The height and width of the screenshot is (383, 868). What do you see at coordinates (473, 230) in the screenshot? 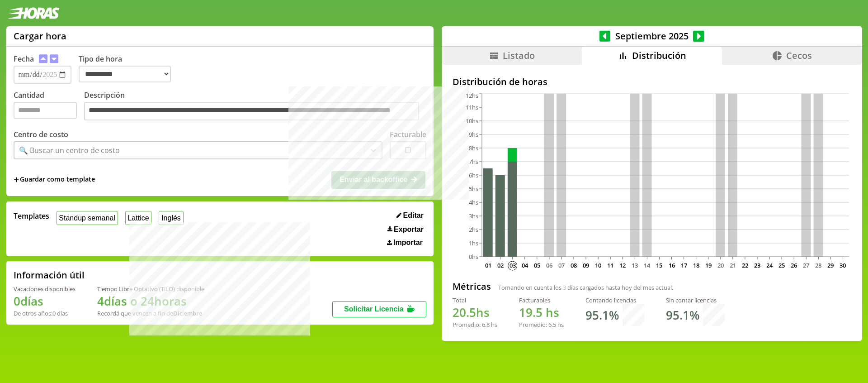
I see `tspan: 2hs` at bounding box center [473, 230].